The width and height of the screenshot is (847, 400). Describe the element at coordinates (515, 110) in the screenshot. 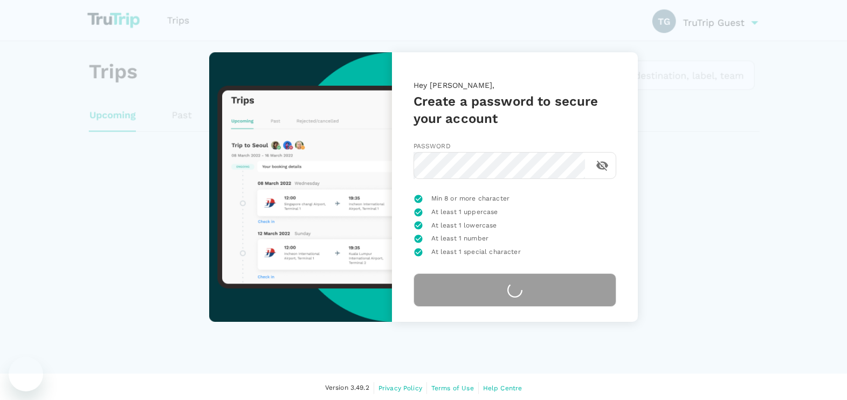

I see `h5: Create a password to secure your account` at that location.